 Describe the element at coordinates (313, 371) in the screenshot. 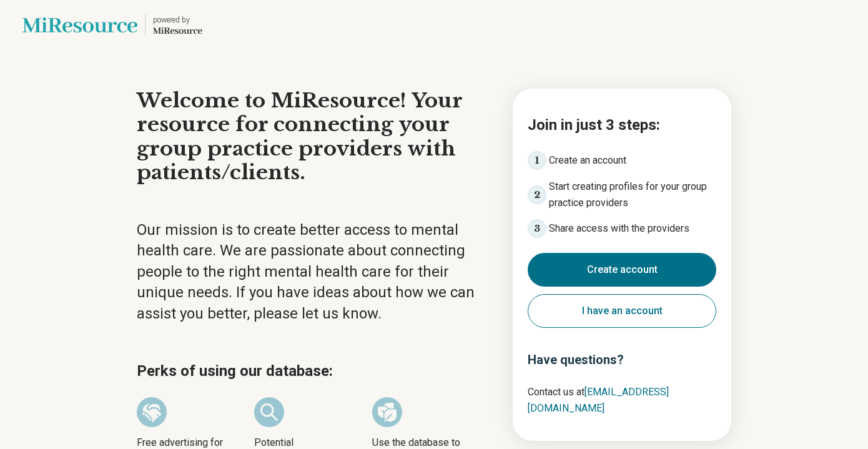

I see `h2: Perks of using our database:` at that location.